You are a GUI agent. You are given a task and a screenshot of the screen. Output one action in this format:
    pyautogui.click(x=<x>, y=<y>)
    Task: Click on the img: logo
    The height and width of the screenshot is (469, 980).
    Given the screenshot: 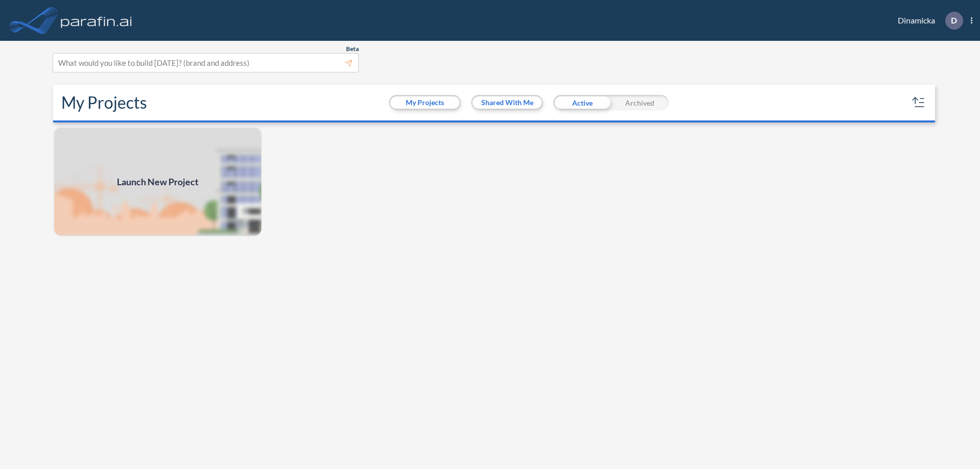 What is the action you would take?
    pyautogui.click(x=96, y=21)
    